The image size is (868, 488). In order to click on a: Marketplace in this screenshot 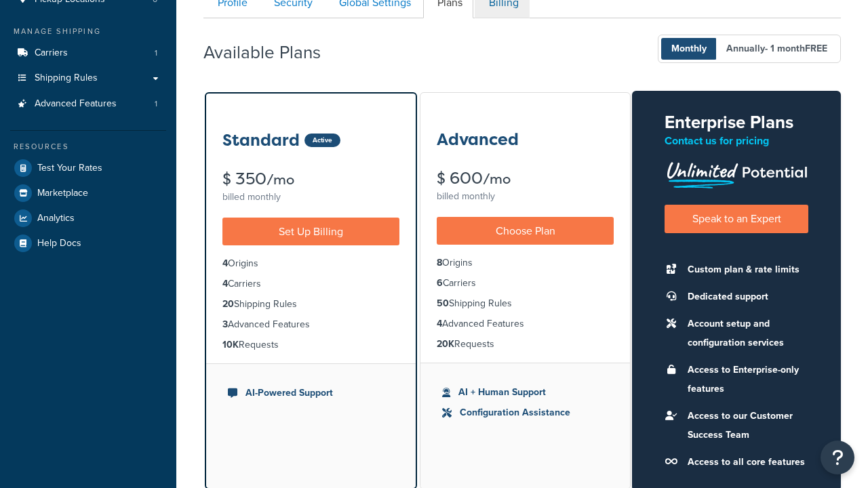, I will do `click(88, 193)`.